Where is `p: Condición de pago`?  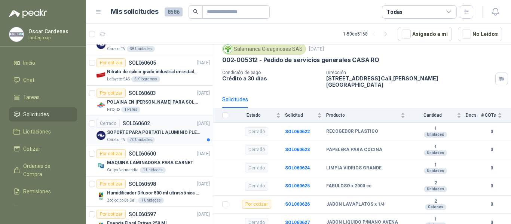
p: Condición de pago is located at coordinates (271, 73).